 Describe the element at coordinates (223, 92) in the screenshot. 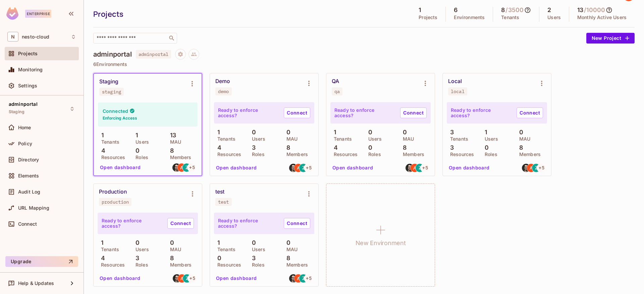

I see `div: demo` at that location.